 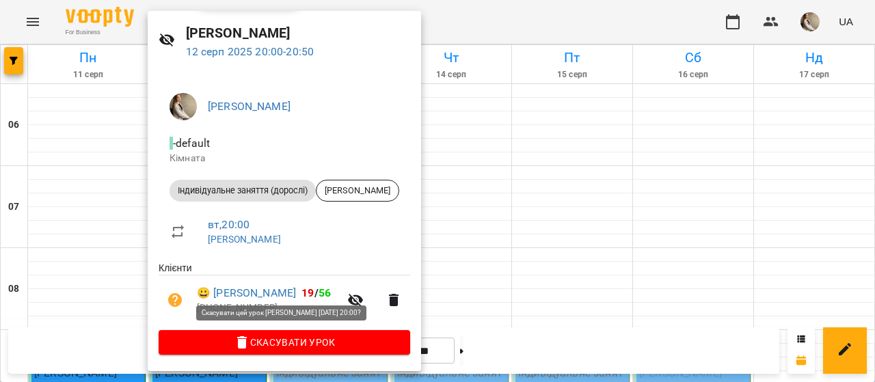 I want to click on a: 12 серп 2025 20:00-20:50, so click(x=250, y=51).